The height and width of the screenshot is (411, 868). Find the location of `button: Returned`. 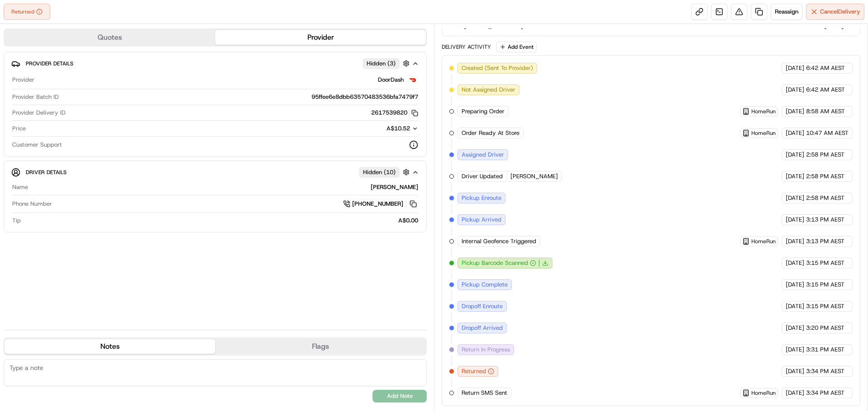

button: Returned is located at coordinates (26, 12).